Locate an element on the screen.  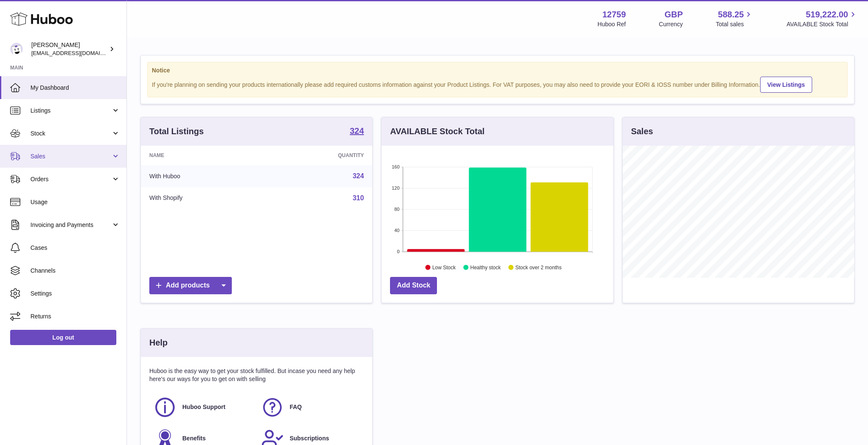
p: Huboo is the easy way to get your stock fulfilled. But incase you need any help here's our ways f... is located at coordinates (257, 375).